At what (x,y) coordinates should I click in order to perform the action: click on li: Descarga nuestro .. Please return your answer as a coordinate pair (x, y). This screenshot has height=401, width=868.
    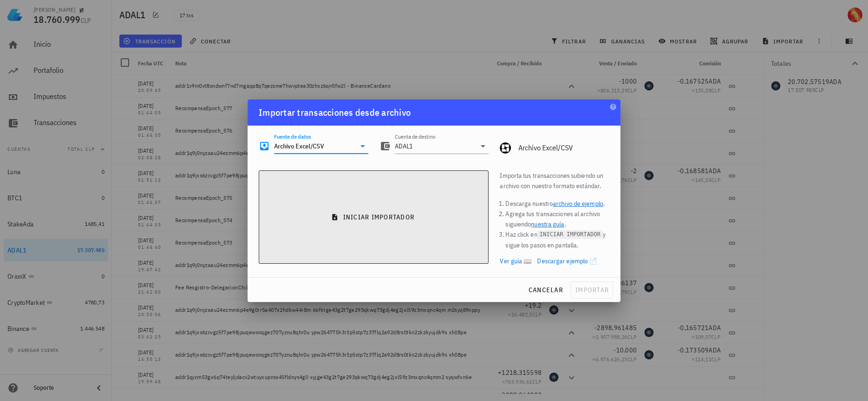
    Looking at the image, I should click on (557, 203).